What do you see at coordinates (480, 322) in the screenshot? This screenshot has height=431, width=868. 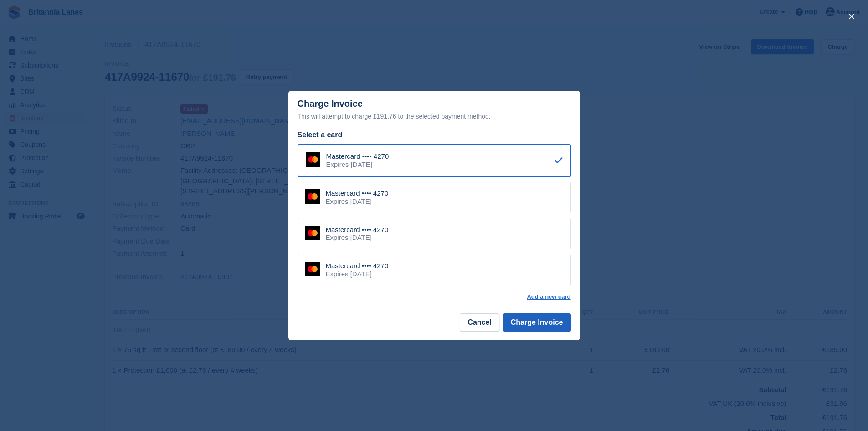 I see `button: Cancel` at bounding box center [480, 322].